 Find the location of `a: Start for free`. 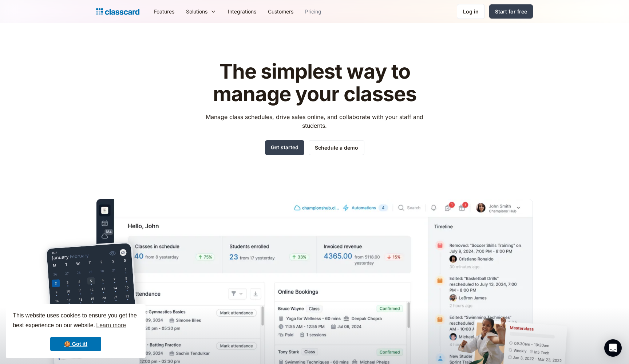

a: Start for free is located at coordinates (511, 11).